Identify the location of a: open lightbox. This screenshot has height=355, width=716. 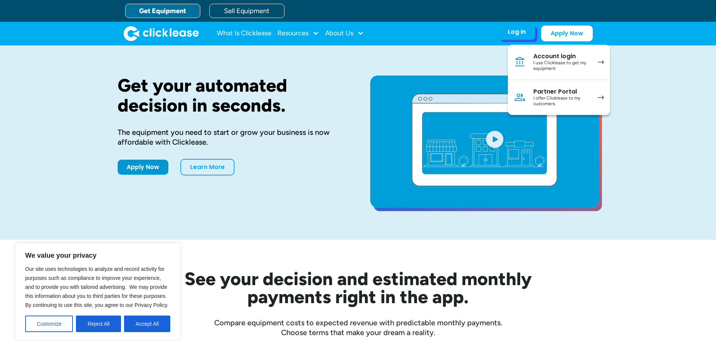
(484, 142).